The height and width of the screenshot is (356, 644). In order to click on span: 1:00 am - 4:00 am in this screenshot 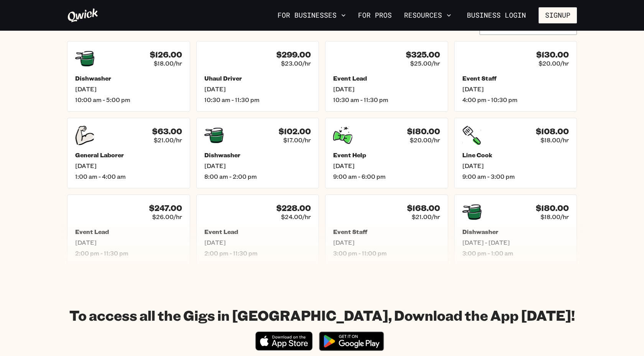, I will do `click(129, 176)`.